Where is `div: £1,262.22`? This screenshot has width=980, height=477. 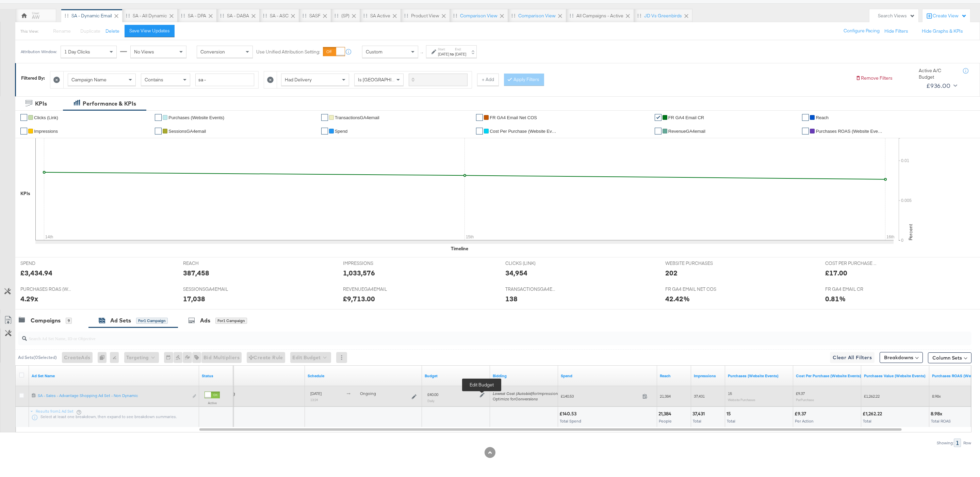
div: £1,262.22 is located at coordinates (874, 413).